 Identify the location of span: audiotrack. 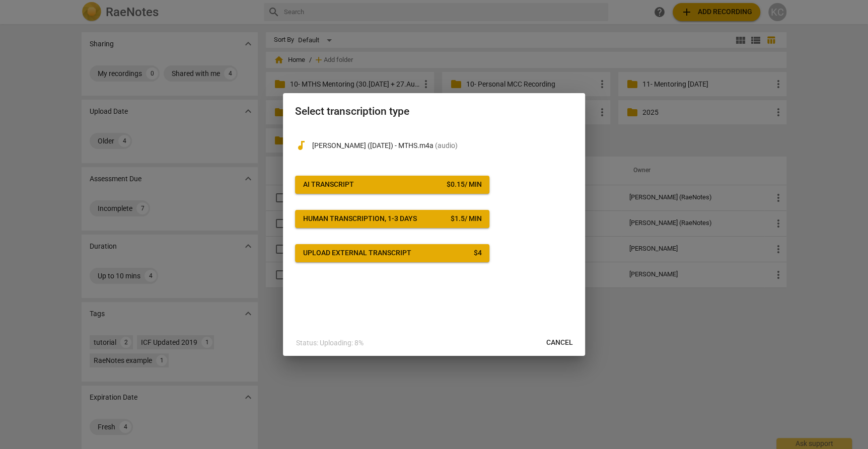
(301, 146).